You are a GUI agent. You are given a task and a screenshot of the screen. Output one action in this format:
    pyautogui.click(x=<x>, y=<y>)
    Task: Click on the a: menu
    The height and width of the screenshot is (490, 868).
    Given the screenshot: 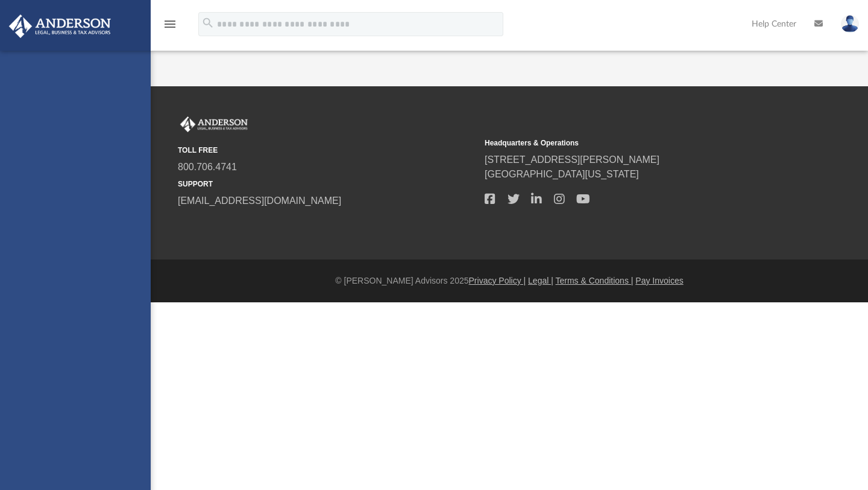 What is the action you would take?
    pyautogui.click(x=170, y=27)
    